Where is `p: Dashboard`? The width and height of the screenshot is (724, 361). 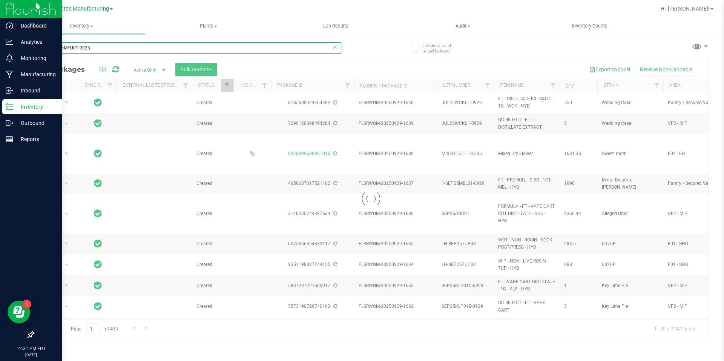 p: Dashboard is located at coordinates (36, 26).